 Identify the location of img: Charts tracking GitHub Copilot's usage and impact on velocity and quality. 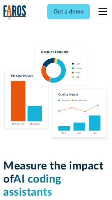
(56, 94).